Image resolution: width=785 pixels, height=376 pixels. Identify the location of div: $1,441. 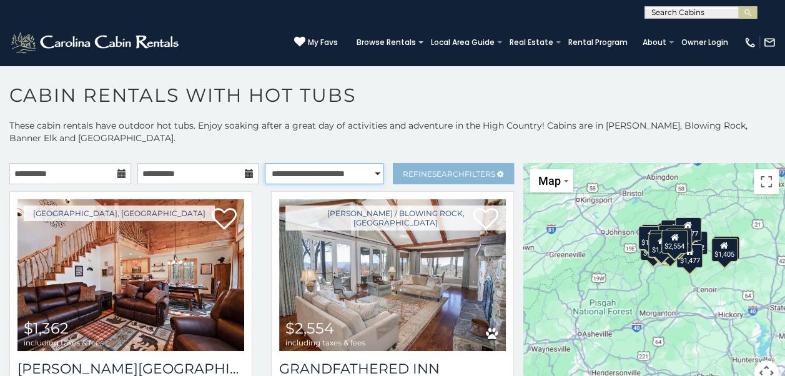
(654, 236).